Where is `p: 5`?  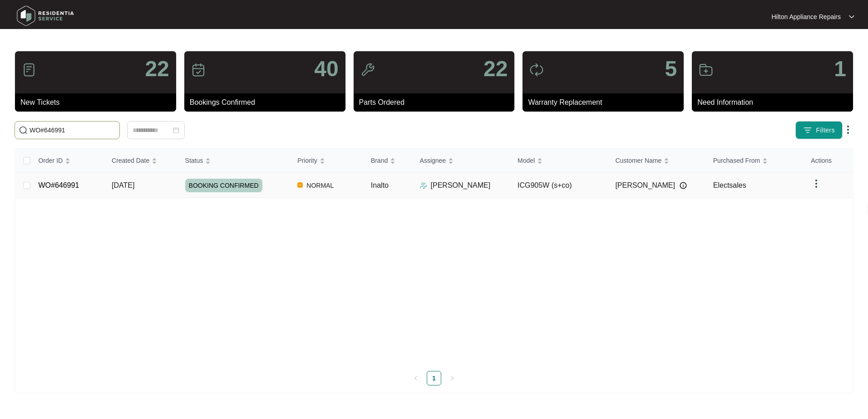
p: 5 is located at coordinates (671, 69).